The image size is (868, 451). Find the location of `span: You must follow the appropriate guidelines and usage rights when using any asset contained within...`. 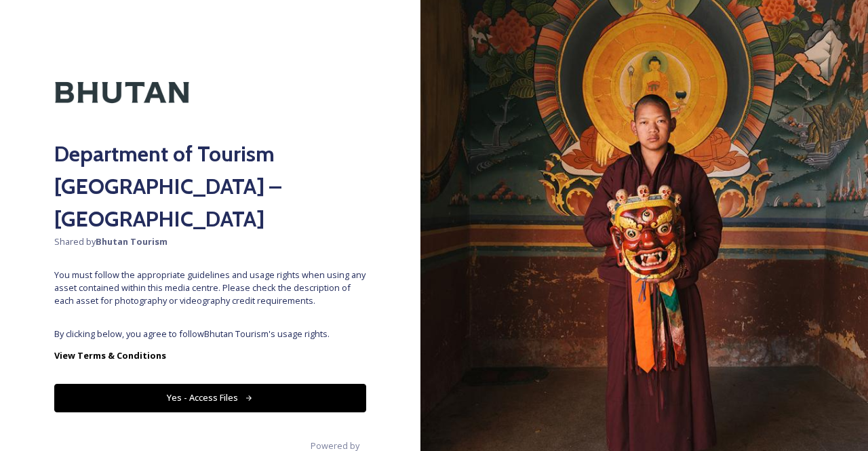

span: You must follow the appropriate guidelines and usage rights when using any asset contained within... is located at coordinates (210, 289).